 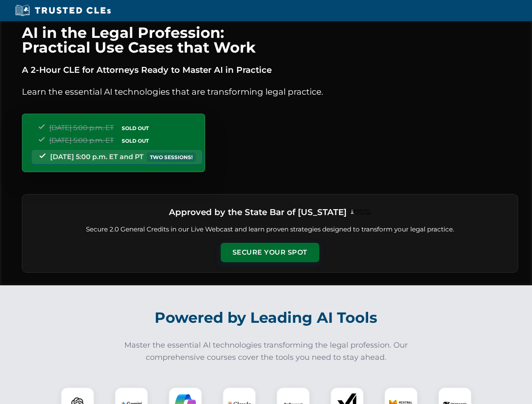 What do you see at coordinates (270, 70) in the screenshot?
I see `p: A 2-Hour CLE for Attorneys Ready to Master AI in Practice` at bounding box center [270, 70].